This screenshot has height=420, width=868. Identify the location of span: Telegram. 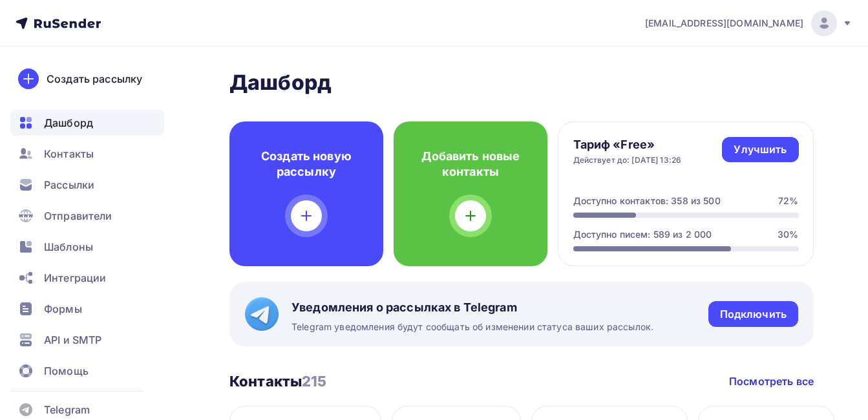
(67, 409).